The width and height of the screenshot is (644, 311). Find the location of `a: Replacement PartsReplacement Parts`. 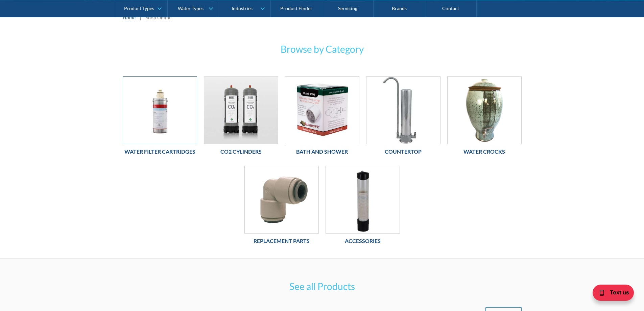

a: Replacement PartsReplacement Parts is located at coordinates (282, 207).